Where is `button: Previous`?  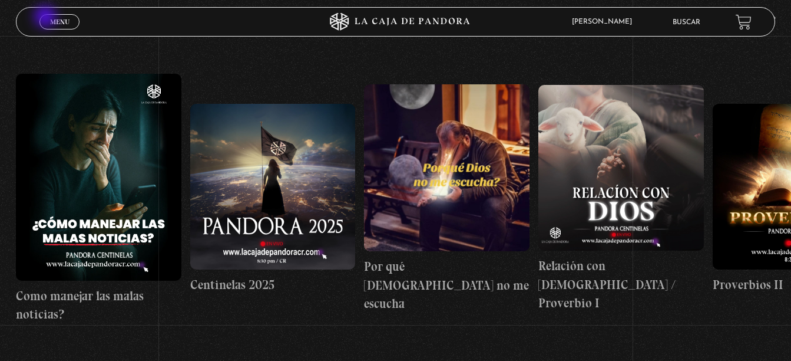 button: Previous is located at coordinates (26, 18).